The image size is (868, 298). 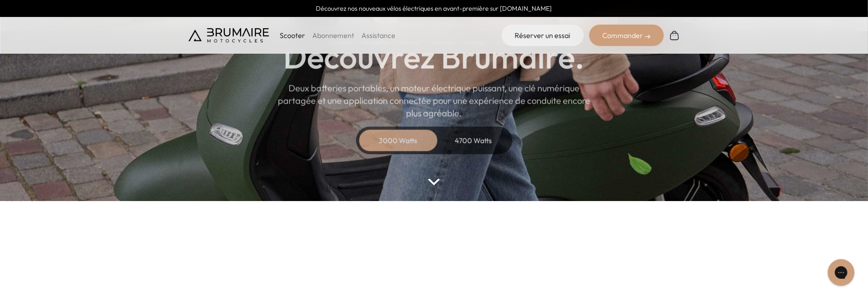 I want to click on img: arrow-bottom.png, so click(x=434, y=182).